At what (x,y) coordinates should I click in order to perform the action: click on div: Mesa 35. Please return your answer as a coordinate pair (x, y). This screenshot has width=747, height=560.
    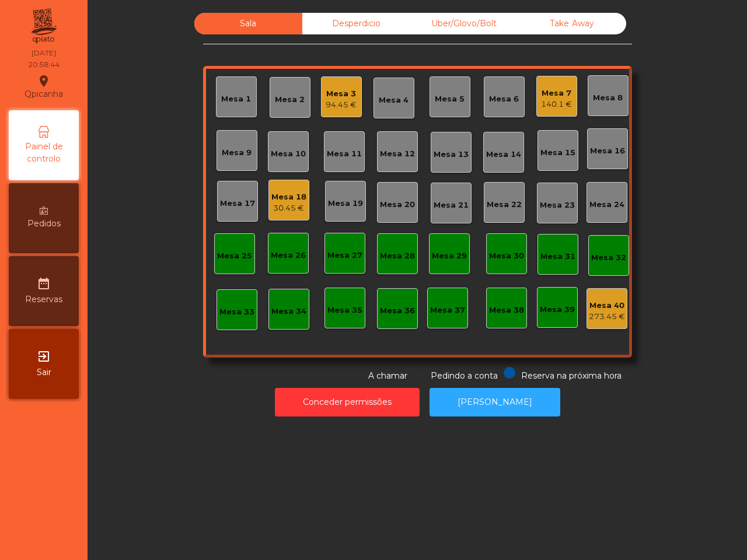
    Looking at the image, I should click on (345, 311).